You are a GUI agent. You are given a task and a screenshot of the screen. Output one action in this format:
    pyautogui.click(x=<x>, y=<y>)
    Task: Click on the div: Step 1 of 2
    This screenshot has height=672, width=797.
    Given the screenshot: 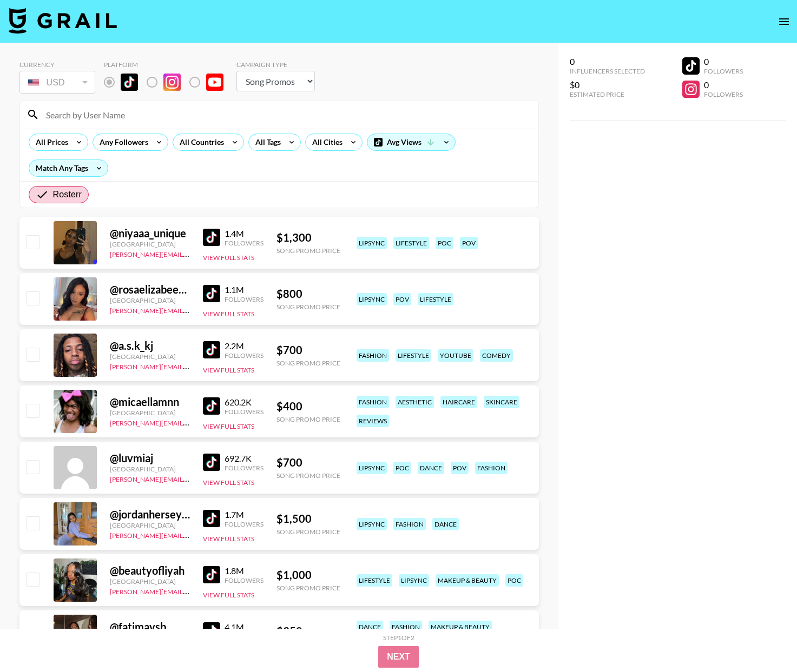 What is the action you would take?
    pyautogui.click(x=399, y=637)
    